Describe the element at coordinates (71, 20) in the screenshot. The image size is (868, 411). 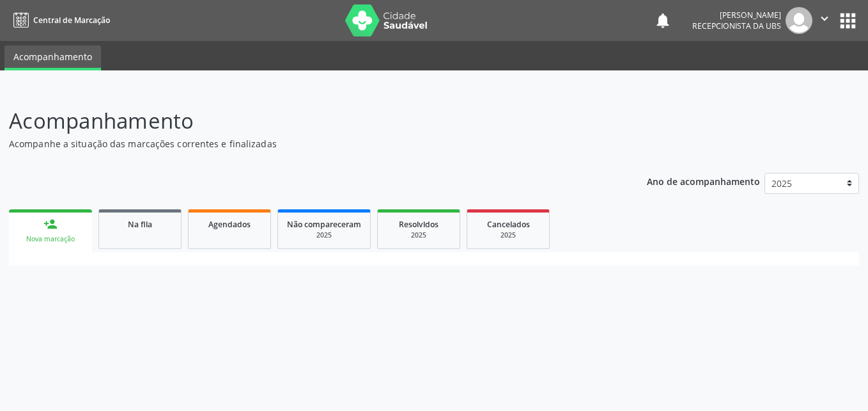
I see `span: Central de Marcação` at that location.